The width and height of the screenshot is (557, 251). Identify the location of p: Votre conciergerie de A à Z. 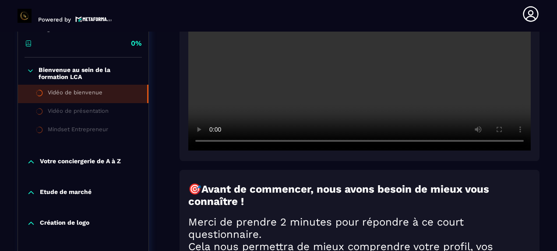
(80, 162).